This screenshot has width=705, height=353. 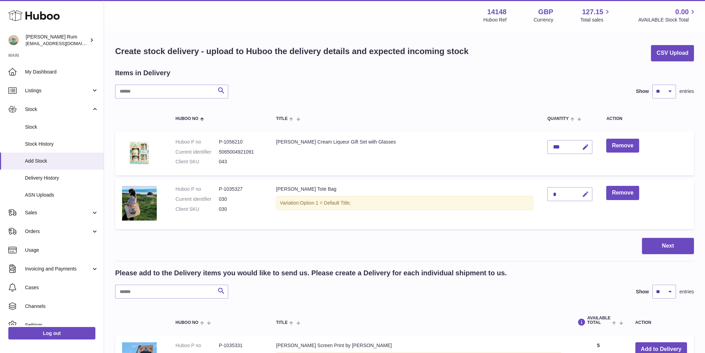 What do you see at coordinates (668, 15) in the screenshot?
I see `a: 0.00 AVAILABLE Stock Total` at bounding box center [668, 15].